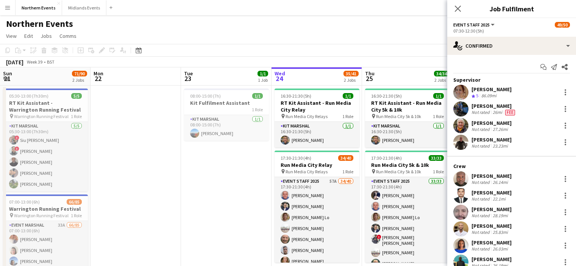 This screenshot has width=576, height=266. What do you see at coordinates (80, 74) in the screenshot?
I see `span: 71/90` at bounding box center [80, 74].